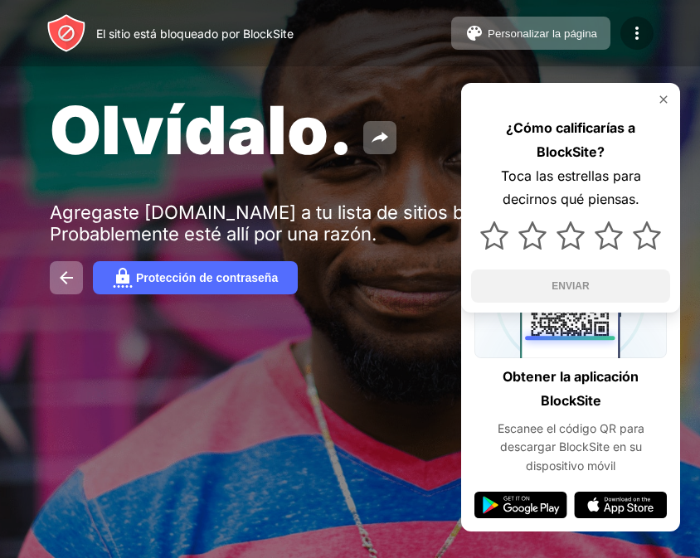  I want to click on img: share.svg, so click(380, 138).